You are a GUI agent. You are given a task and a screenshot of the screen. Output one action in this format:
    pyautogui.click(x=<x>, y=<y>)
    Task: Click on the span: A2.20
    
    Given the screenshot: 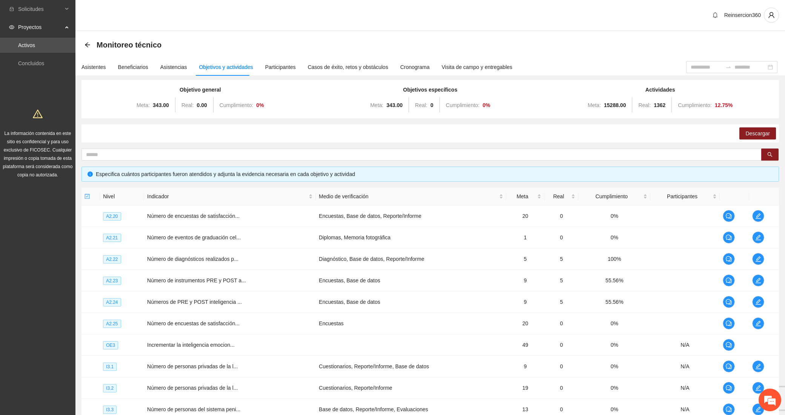 What is the action you would take?
    pyautogui.click(x=112, y=216)
    